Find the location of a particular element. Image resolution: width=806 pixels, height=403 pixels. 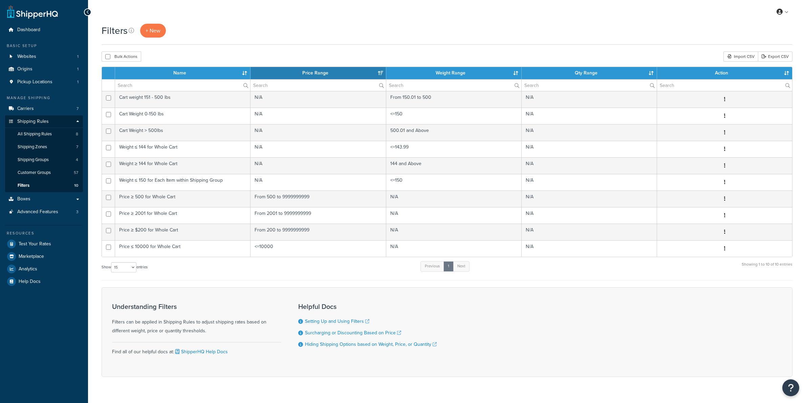

td: Price ≥ 500 for Whole Cart is located at coordinates (183, 199).